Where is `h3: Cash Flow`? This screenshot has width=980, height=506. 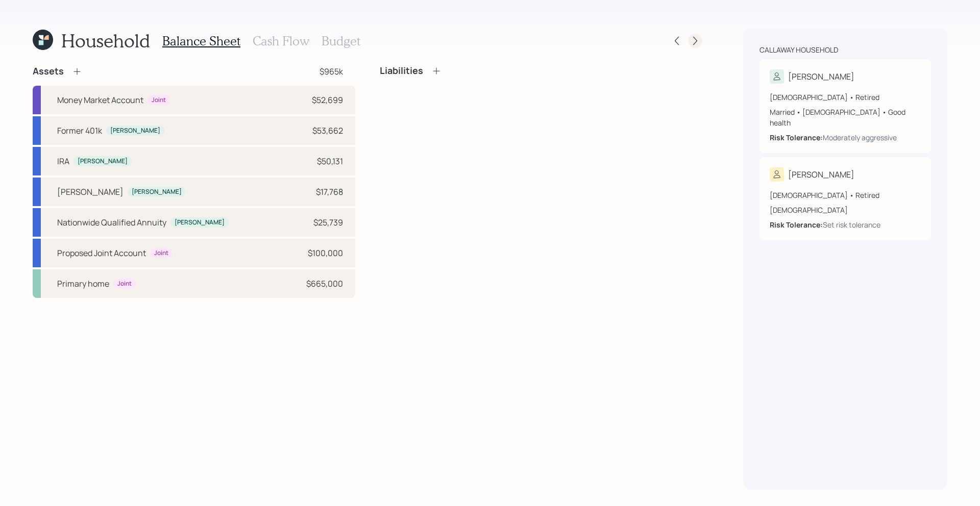 h3: Cash Flow is located at coordinates (281, 41).